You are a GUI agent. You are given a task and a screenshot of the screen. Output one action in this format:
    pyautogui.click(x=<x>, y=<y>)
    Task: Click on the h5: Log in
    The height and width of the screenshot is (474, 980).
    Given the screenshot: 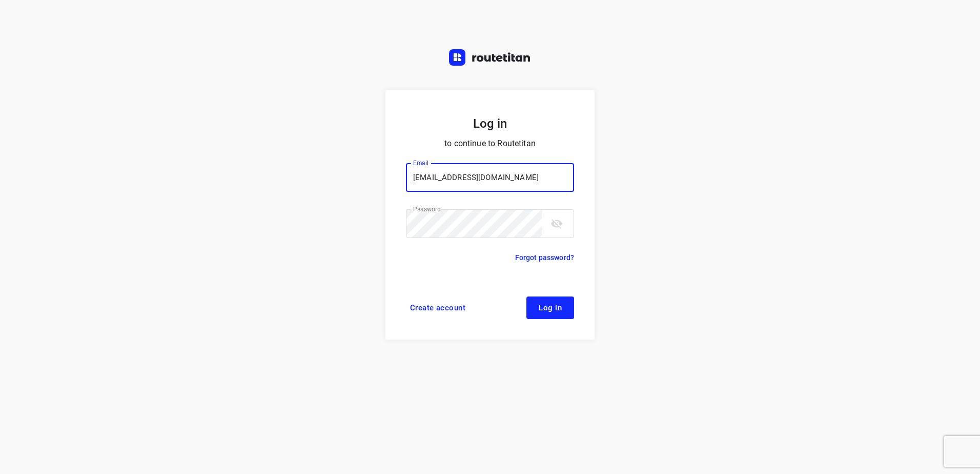 What is the action you would take?
    pyautogui.click(x=490, y=123)
    